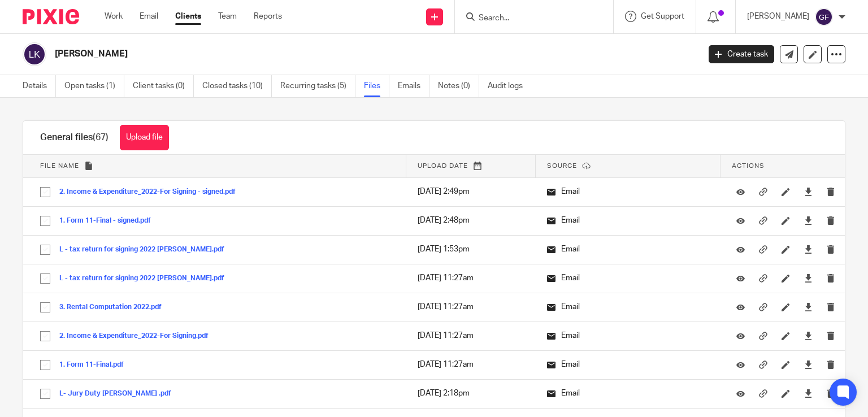  What do you see at coordinates (60, 166) in the screenshot?
I see `span: File name` at bounding box center [60, 166].